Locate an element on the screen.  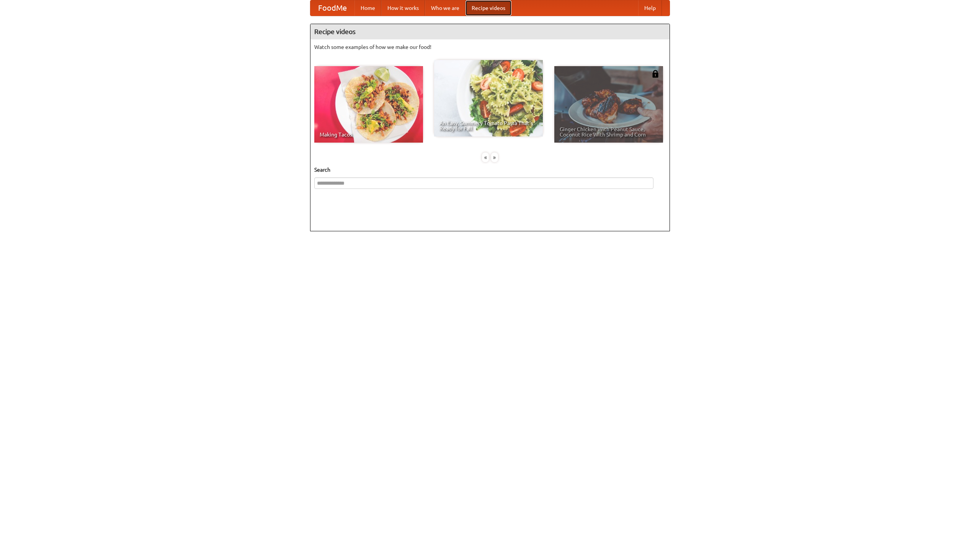
h4: Recipe videos is located at coordinates (490, 32).